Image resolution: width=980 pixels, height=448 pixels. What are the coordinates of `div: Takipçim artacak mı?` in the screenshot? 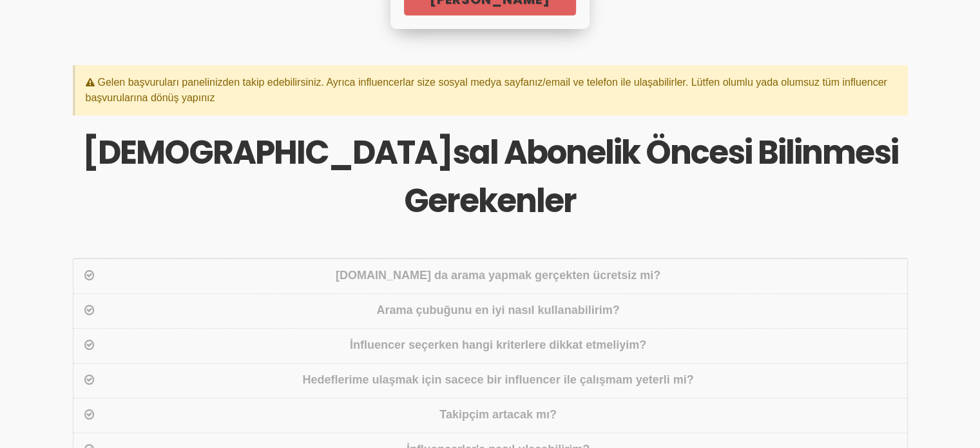 It's located at (497, 414).